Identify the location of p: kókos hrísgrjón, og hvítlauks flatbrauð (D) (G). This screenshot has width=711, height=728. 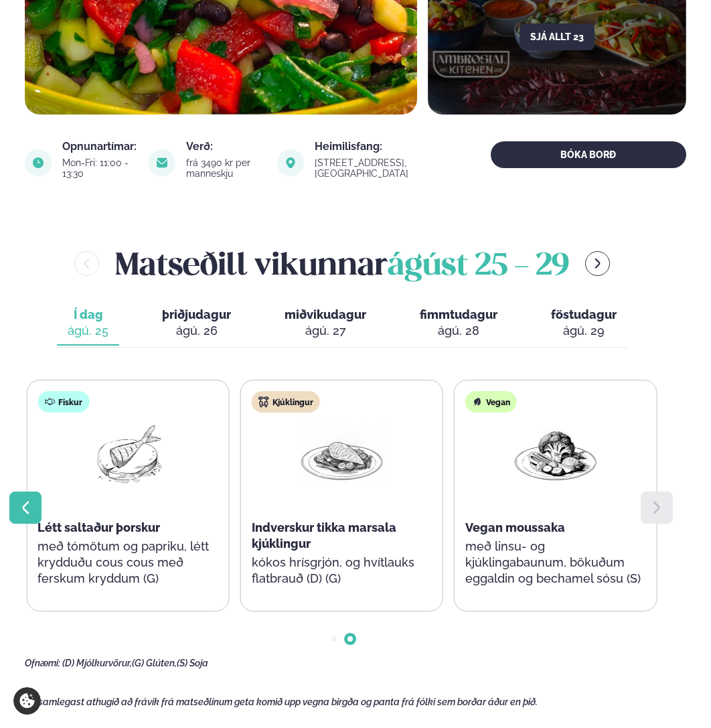
(341, 571).